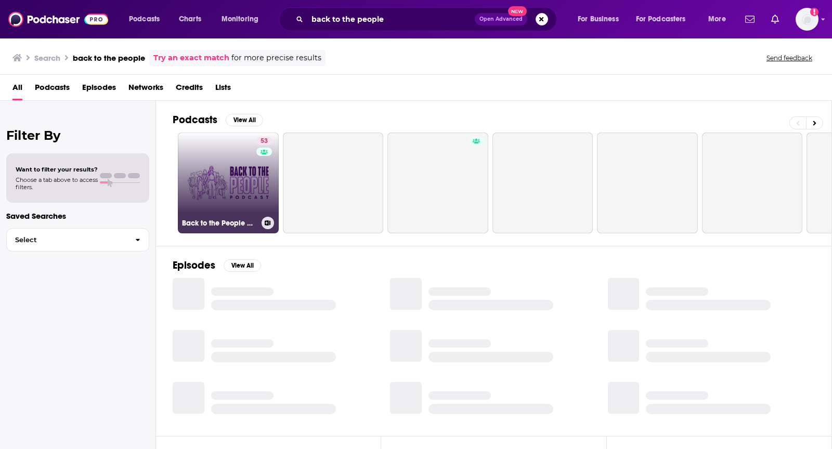  Describe the element at coordinates (661, 19) in the screenshot. I see `span: For Podcasters` at that location.